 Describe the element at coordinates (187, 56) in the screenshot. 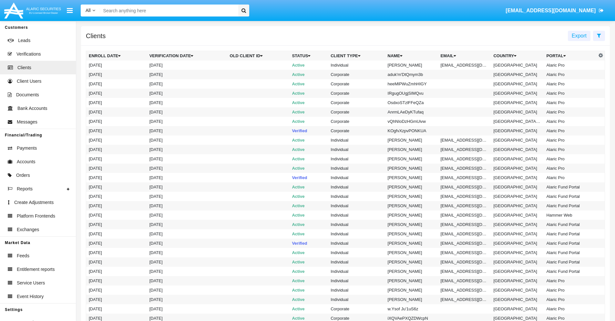

I see `th: Verification date` at that location.